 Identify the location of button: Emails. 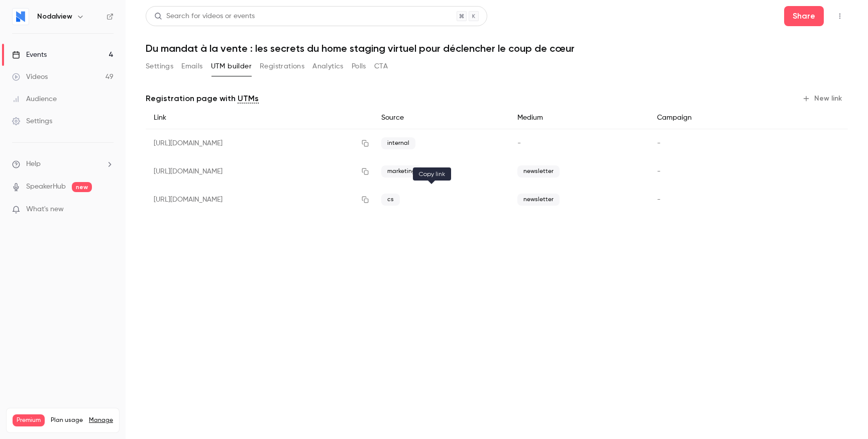
(192, 66).